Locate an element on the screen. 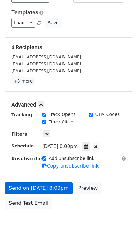  label: Track Clicks is located at coordinates (61, 122).